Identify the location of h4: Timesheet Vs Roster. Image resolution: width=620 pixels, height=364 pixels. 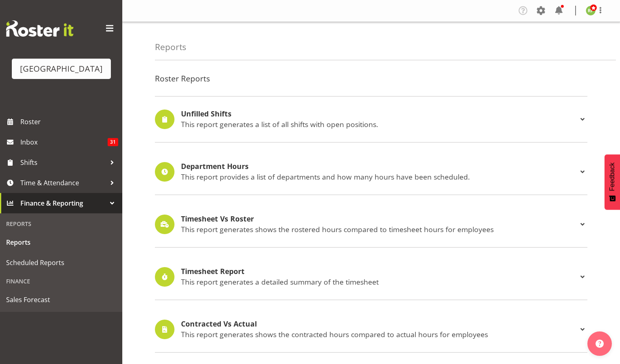
(378, 220).